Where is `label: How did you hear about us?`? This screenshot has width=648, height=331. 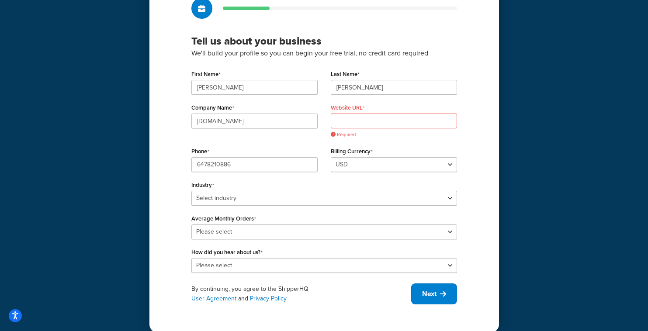 label: How did you hear about us? is located at coordinates (227, 252).